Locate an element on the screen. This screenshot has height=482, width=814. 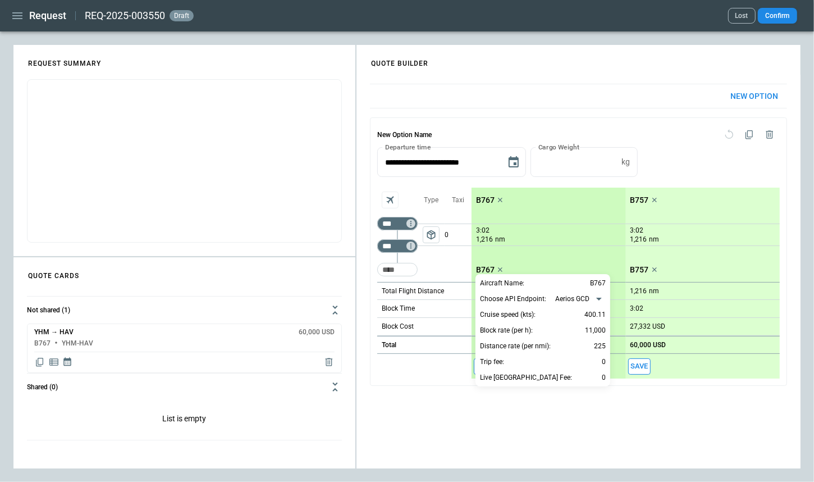
p: Block rate (per h): is located at coordinates (507, 330).